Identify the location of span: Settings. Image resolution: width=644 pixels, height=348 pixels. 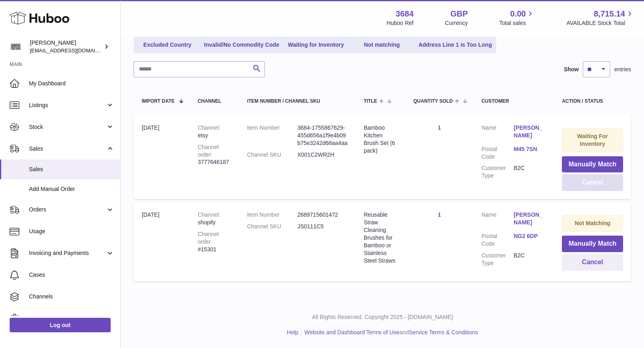
(72, 318).